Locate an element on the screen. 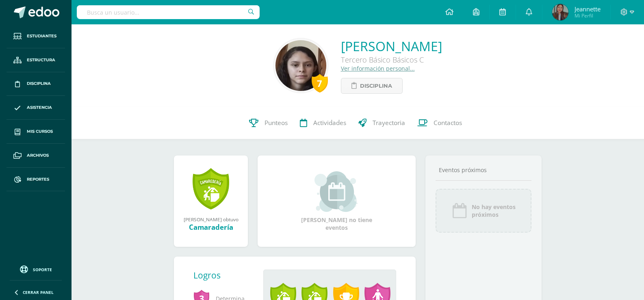  div: Eventos próximos is located at coordinates (483, 170).